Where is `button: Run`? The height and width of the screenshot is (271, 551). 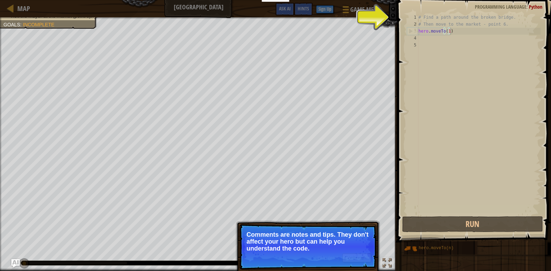
button: Run is located at coordinates (473, 224).